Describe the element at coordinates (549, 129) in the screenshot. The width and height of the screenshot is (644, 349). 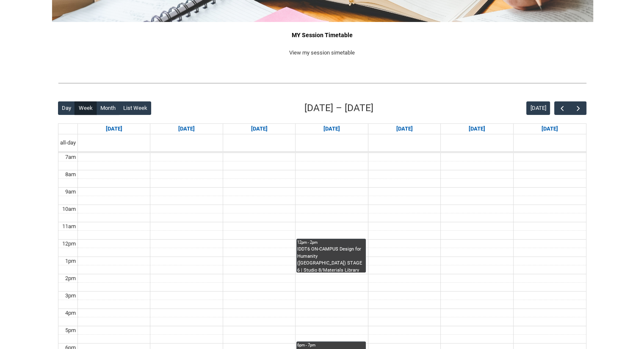
I see `a: Go to September 20, 2025` at that location.